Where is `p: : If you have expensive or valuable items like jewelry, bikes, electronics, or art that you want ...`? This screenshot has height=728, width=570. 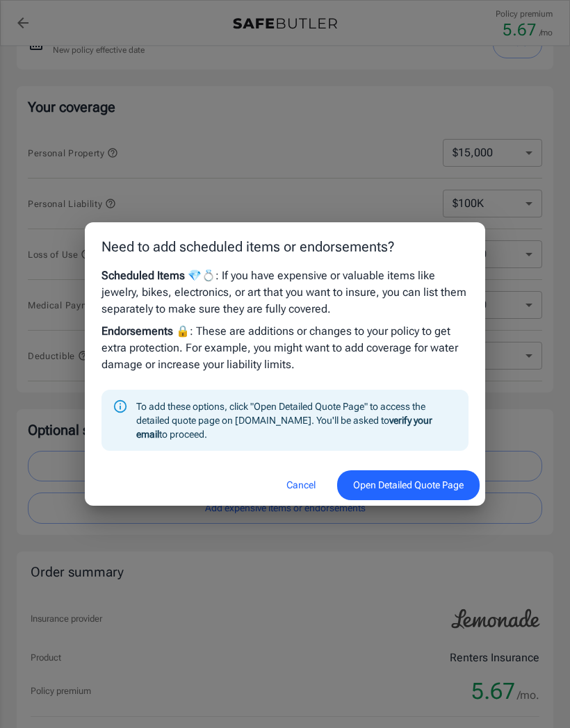 p: : If you have expensive or valuable items like jewelry, bikes, electronics, or art that you want ... is located at coordinates (285, 292).